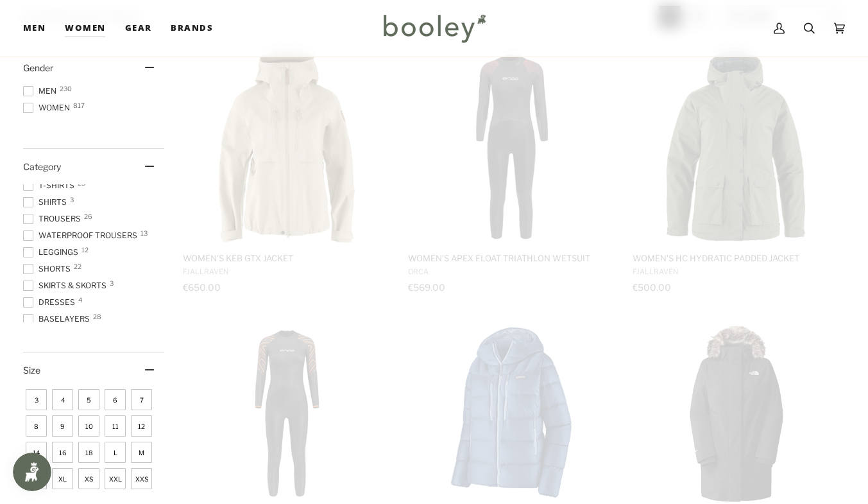 This screenshot has width=868, height=504. Describe the element at coordinates (89, 452) in the screenshot. I see `span: Size: 18` at that location.